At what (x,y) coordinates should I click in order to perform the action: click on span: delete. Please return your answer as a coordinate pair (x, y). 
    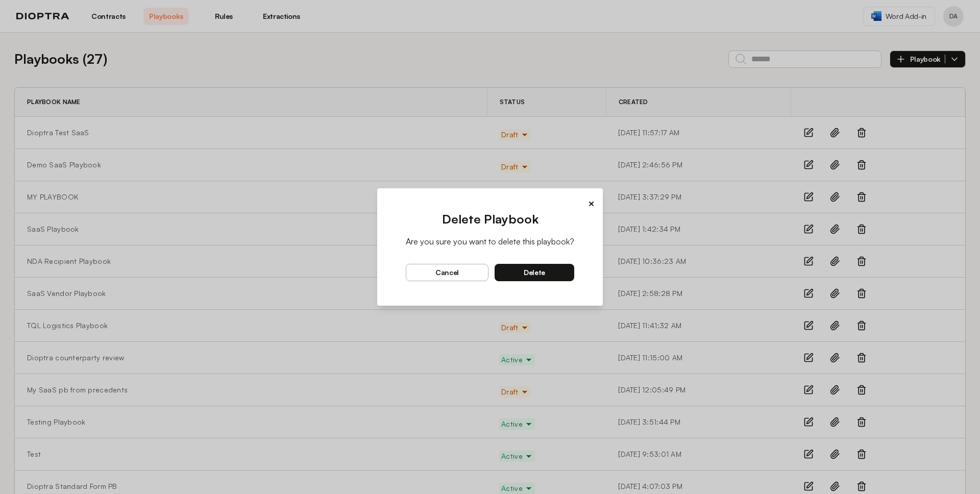
    Looking at the image, I should click on (534, 273).